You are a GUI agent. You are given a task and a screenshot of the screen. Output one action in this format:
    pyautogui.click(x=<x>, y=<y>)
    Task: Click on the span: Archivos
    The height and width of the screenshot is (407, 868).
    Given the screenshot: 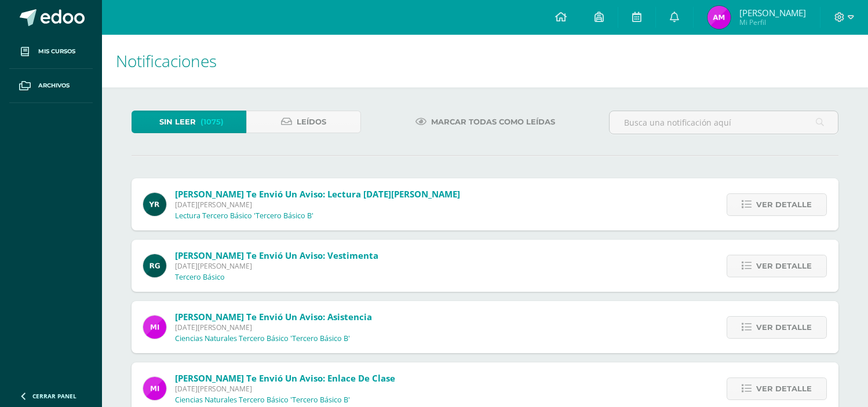 What is the action you would take?
    pyautogui.click(x=54, y=86)
    